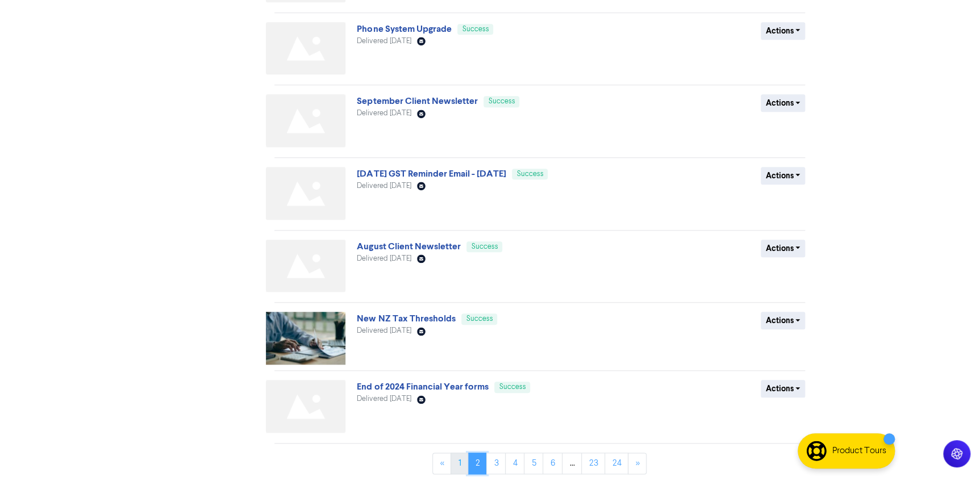 The height and width of the screenshot is (477, 980). I want to click on a: Phone System Upgrade, so click(404, 29).